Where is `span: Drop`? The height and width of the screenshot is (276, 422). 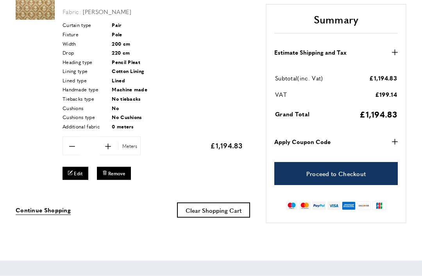 span: Drop is located at coordinates (86, 53).